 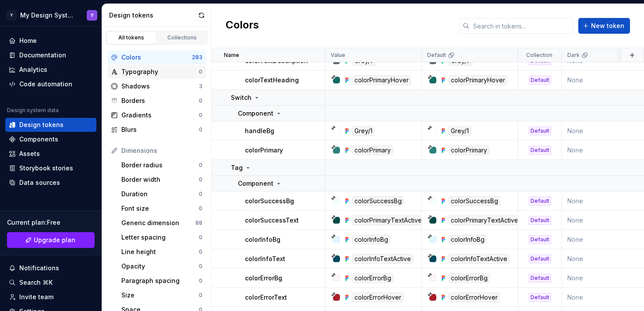 I want to click on div: Storybook stories, so click(x=46, y=168).